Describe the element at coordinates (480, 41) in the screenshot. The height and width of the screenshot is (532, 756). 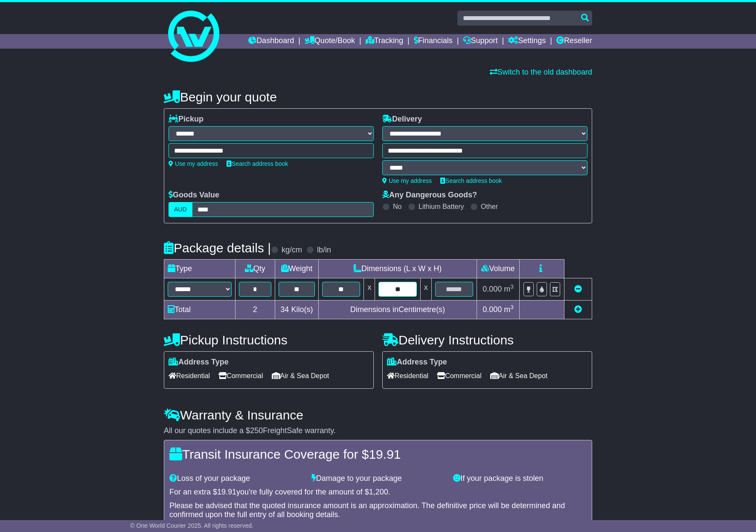
I see `a: Support` at that location.